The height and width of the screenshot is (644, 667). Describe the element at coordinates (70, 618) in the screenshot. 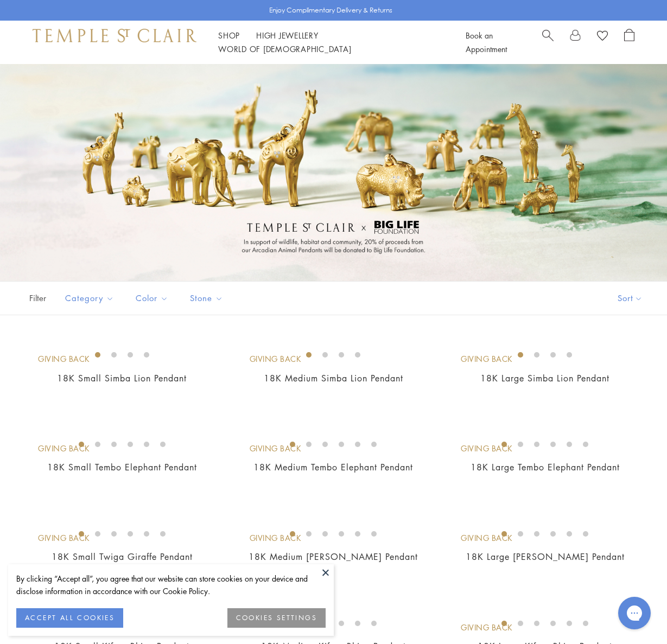

I see `button: ACCEPT ALL COOKIES` at that location.